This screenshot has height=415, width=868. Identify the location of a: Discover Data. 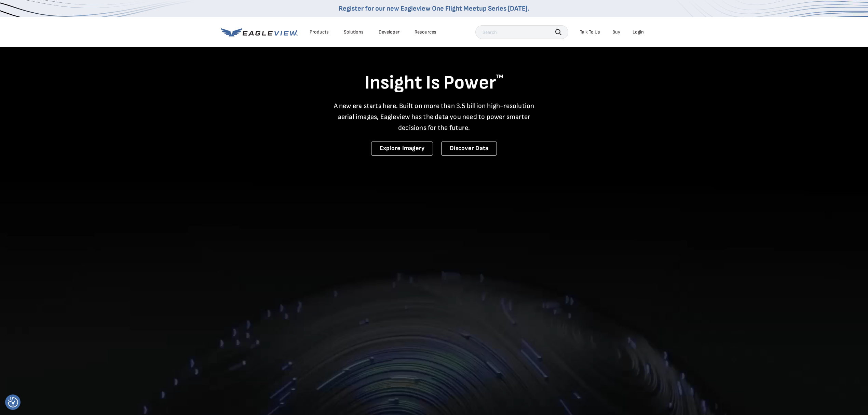
(469, 148).